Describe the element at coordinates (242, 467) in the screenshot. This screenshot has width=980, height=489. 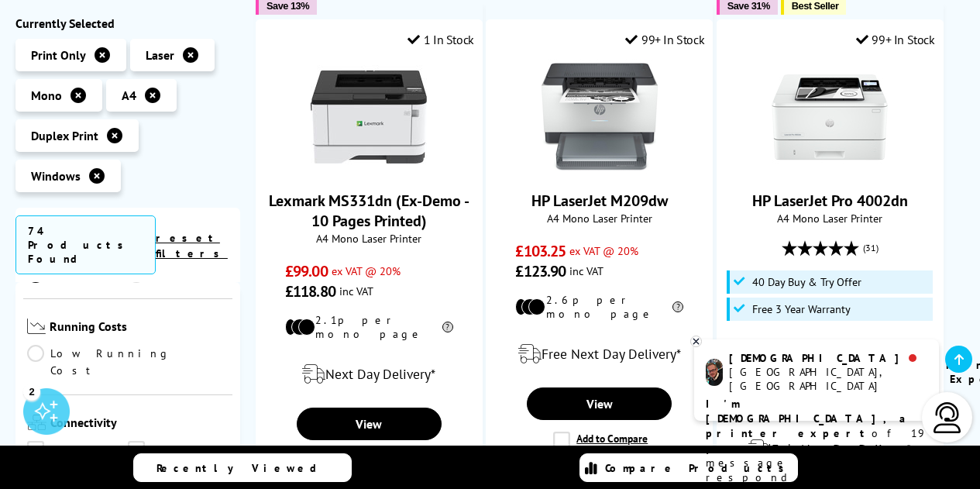
I see `a: Recently Viewed` at that location.